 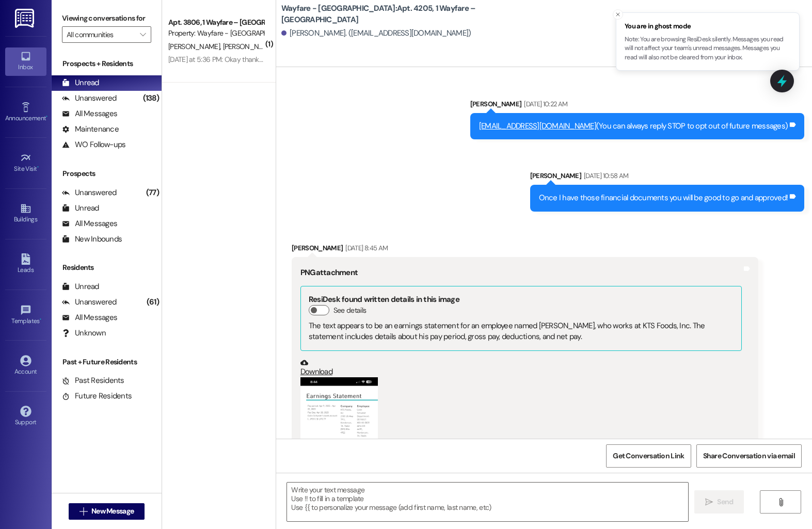 I want to click on button: New Message, so click(x=107, y=512).